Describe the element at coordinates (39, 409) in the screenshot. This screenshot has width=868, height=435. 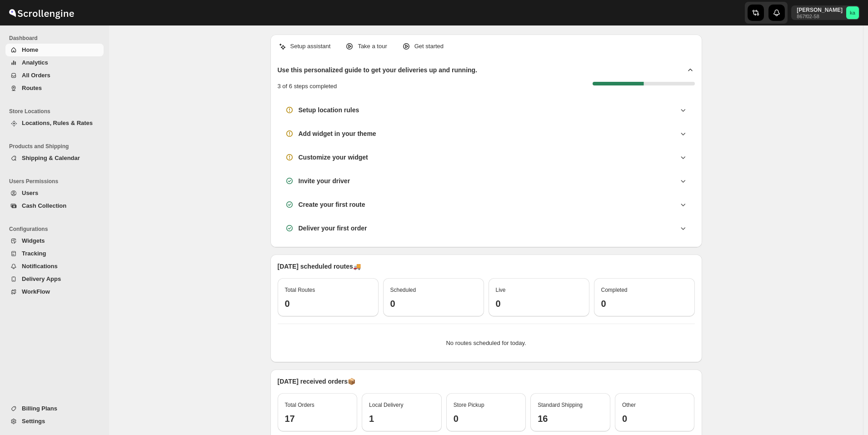
I see `span: Billing Plans` at that location.